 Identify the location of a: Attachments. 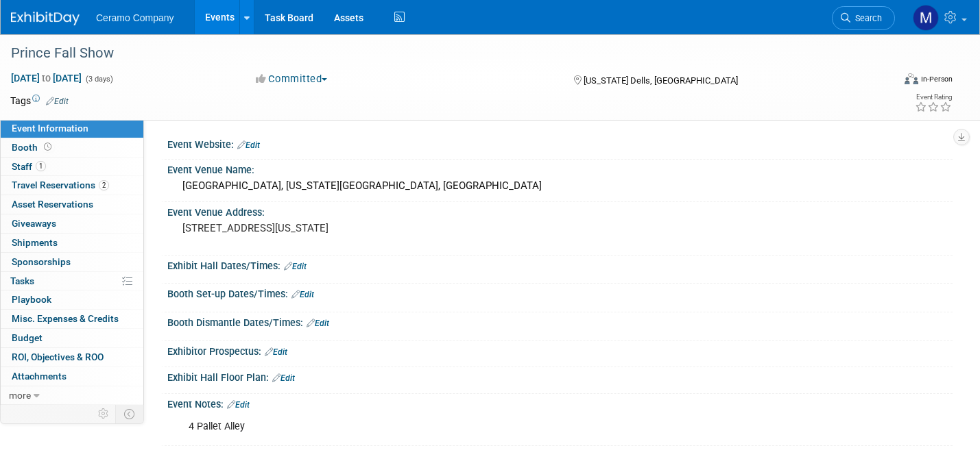
(72, 377).